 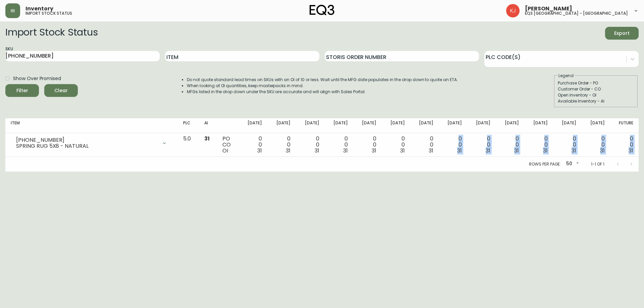 I want to click on span: OI, so click(x=225, y=151).